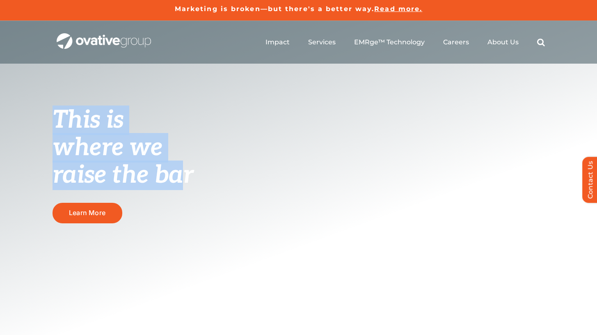  Describe the element at coordinates (123, 161) in the screenshot. I see `span: where we raise the bar` at that location.